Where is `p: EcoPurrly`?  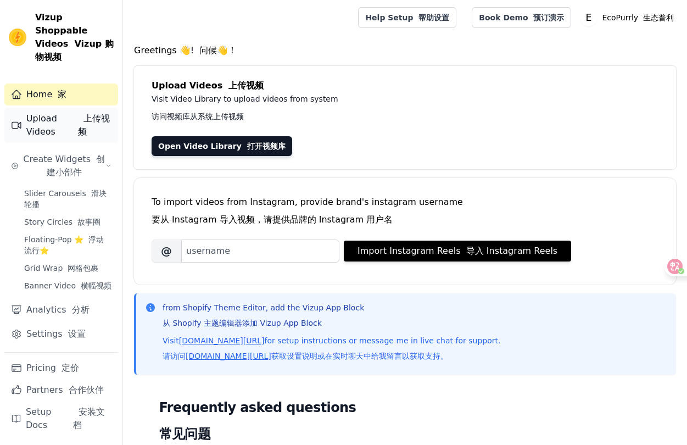 p: EcoPurrly is located at coordinates (637, 18).